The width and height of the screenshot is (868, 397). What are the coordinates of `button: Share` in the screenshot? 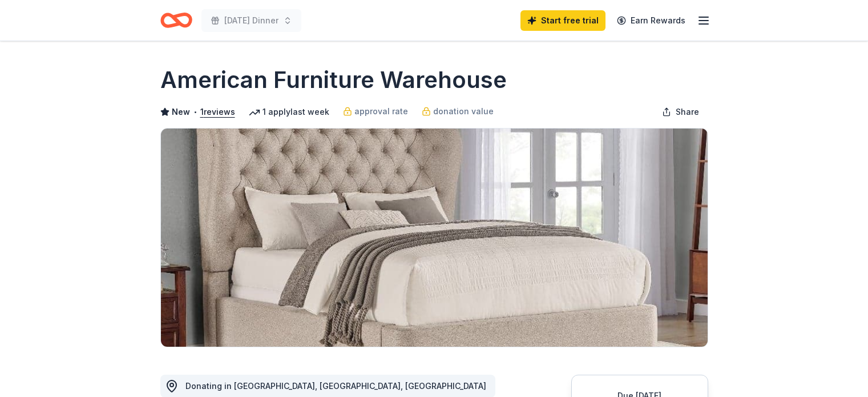 It's located at (680, 112).